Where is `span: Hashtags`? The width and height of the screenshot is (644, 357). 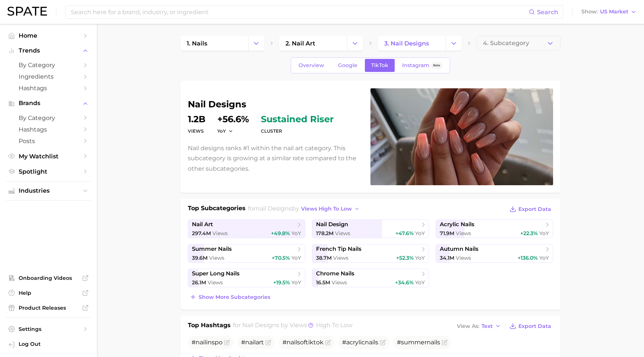
span: Hashtags is located at coordinates (48, 129).